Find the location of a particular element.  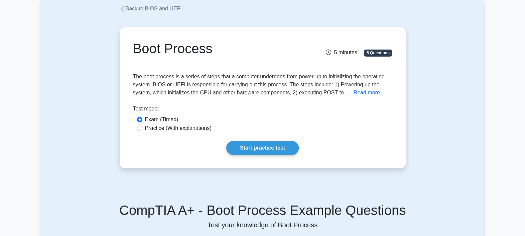

span: 5 minutes is located at coordinates (341, 52).